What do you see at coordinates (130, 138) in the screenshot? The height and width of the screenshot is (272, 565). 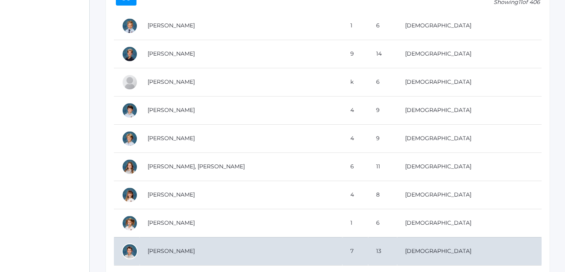 I see `div: William Sigwing` at bounding box center [130, 138].